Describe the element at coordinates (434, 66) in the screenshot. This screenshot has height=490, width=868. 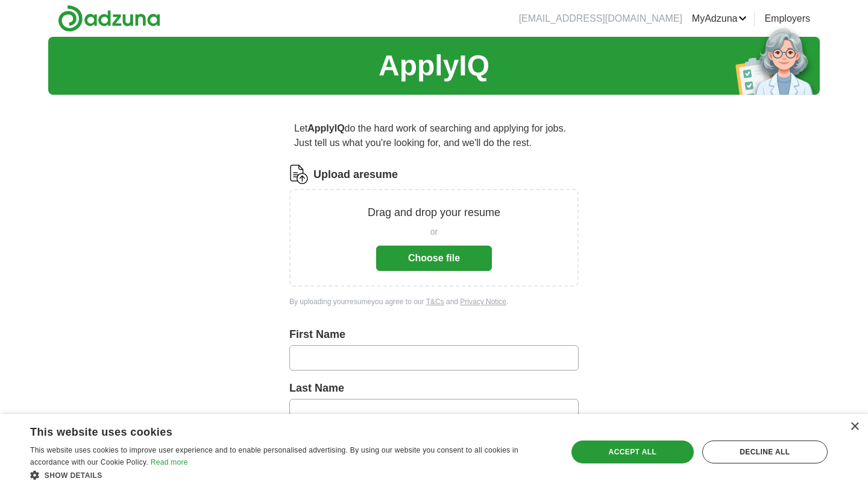
I see `h1: ApplyIQ` at that location.